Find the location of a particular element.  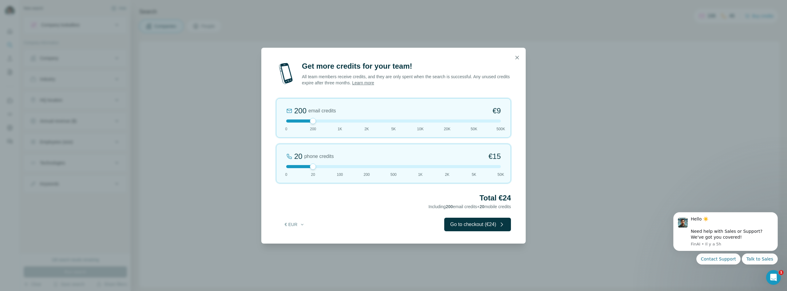

span: 100 is located at coordinates (340, 174).